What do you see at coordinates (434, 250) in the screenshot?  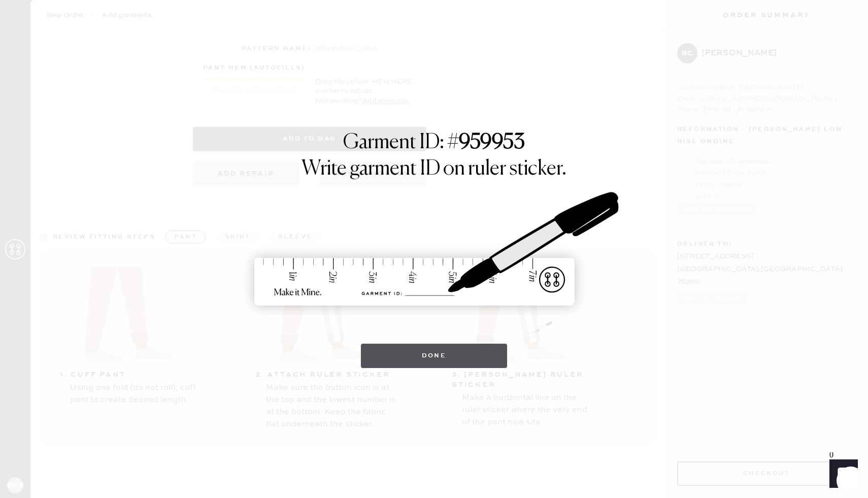 I see `img: ruler-sticker-sharpie.svg` at bounding box center [434, 250].